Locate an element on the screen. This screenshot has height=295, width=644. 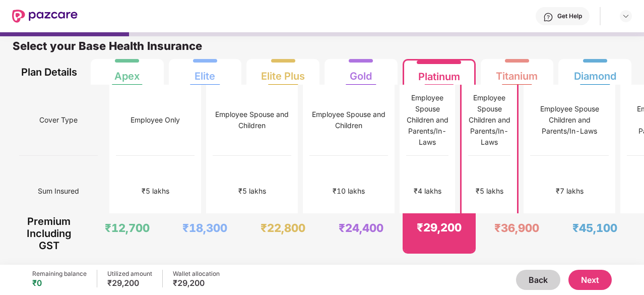
div: Premium Including GST is located at coordinates (49, 234).